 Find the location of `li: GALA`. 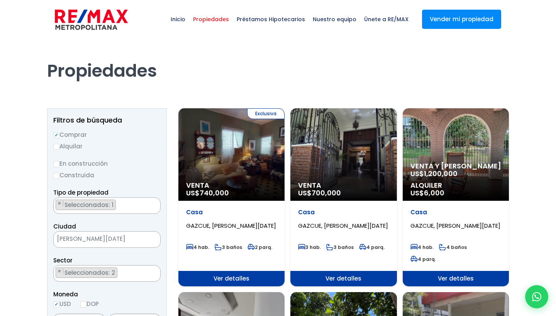

li: GALA is located at coordinates (86, 273).